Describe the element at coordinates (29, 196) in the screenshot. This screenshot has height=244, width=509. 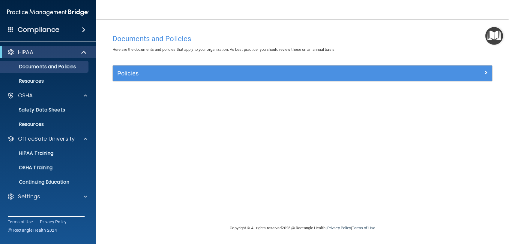
I see `p: Settings` at that location.